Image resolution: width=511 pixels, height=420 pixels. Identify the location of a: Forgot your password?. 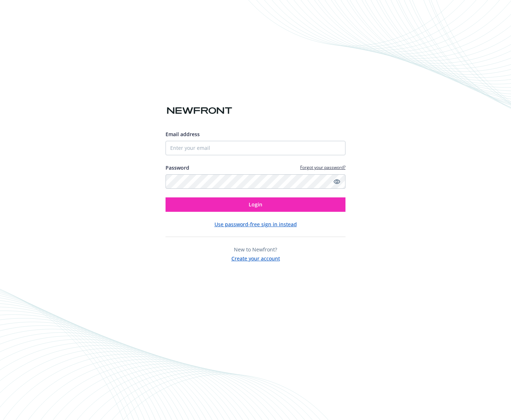
(323, 167).